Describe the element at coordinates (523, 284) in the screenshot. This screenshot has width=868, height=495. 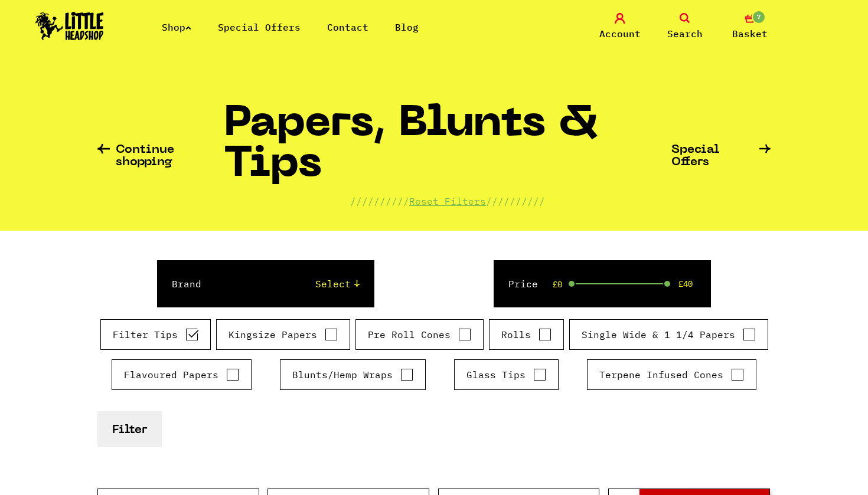
I see `label: Price` at that location.